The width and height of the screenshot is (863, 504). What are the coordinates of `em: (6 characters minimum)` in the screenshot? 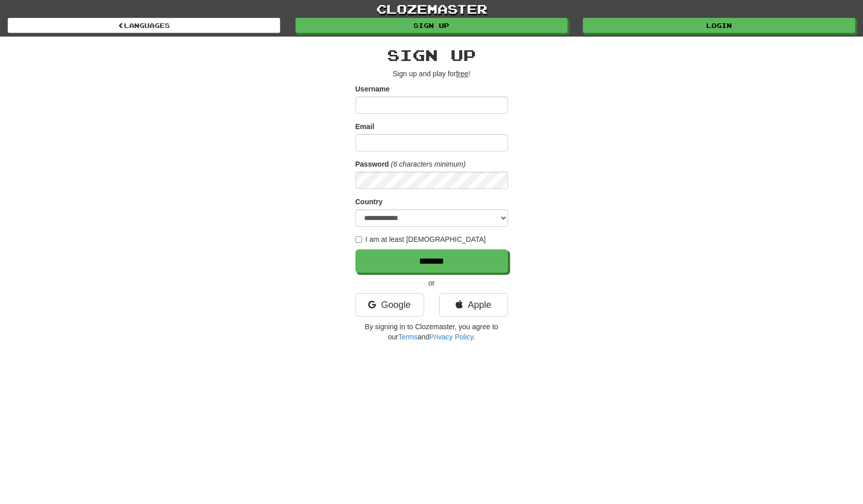 It's located at (428, 164).